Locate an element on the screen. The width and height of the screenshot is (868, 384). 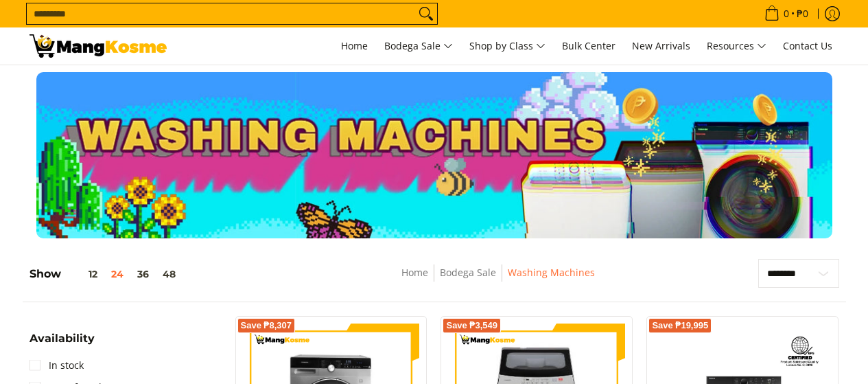
a: Contact Us is located at coordinates (808, 46).